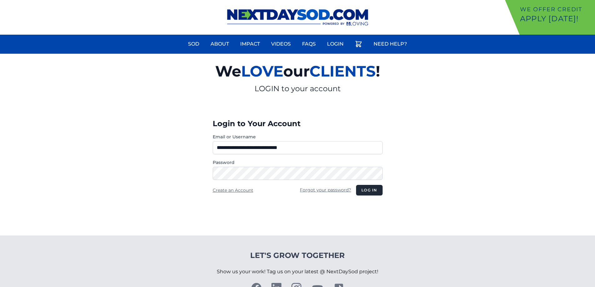 This screenshot has width=595, height=287. Describe the element at coordinates (298, 71) in the screenshot. I see `h2: We our !` at that location.